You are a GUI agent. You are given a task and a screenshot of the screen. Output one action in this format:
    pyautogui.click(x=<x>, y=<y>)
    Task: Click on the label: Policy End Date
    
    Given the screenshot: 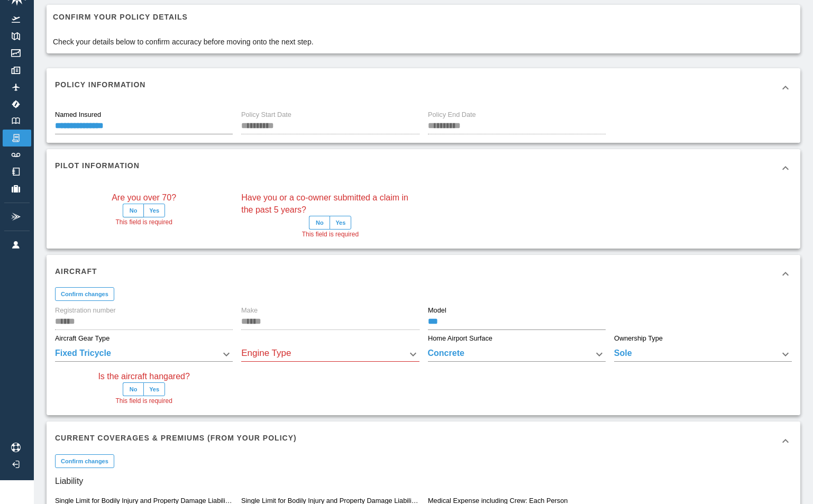 What is the action you would take?
    pyautogui.click(x=452, y=115)
    